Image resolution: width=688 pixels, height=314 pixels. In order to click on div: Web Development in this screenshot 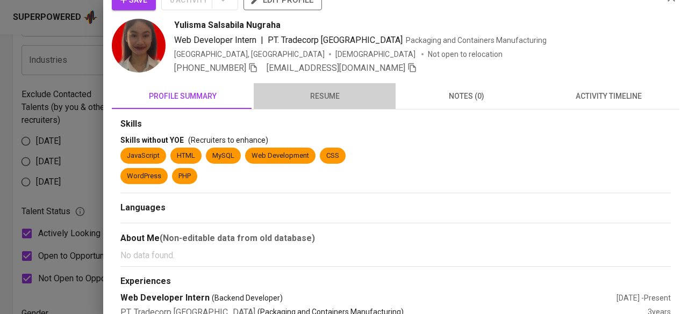, I will do `click(280, 156)`.